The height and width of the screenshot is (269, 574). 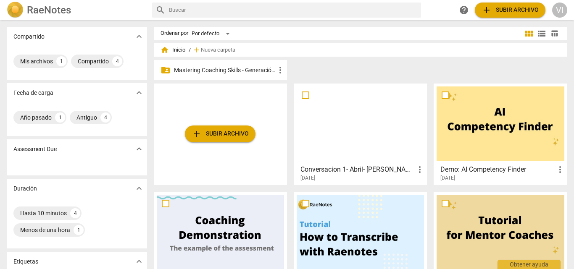 I want to click on span: folder_shared, so click(x=166, y=70).